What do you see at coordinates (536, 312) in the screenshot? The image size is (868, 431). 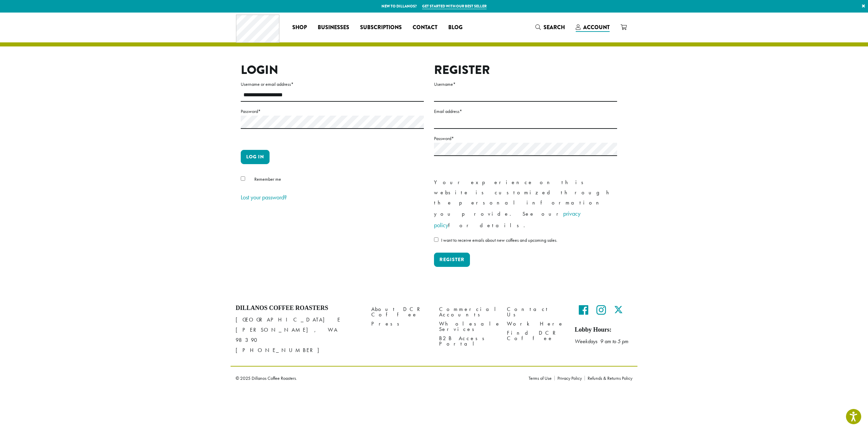 I see `a: Contact Us` at bounding box center [536, 312].